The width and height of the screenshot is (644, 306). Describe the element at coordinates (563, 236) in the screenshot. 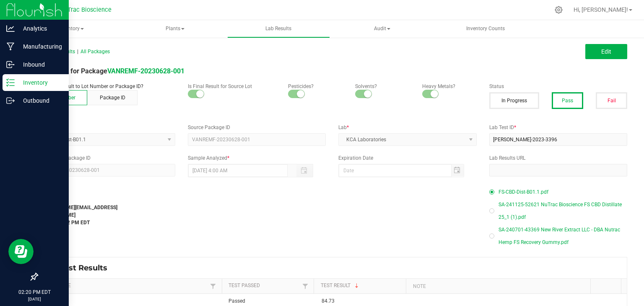

I see `span: SA-240701-43369 New River Extract LLC - DBA Nutrac Hemp FS Recovery Gummy.pdf` at that location.